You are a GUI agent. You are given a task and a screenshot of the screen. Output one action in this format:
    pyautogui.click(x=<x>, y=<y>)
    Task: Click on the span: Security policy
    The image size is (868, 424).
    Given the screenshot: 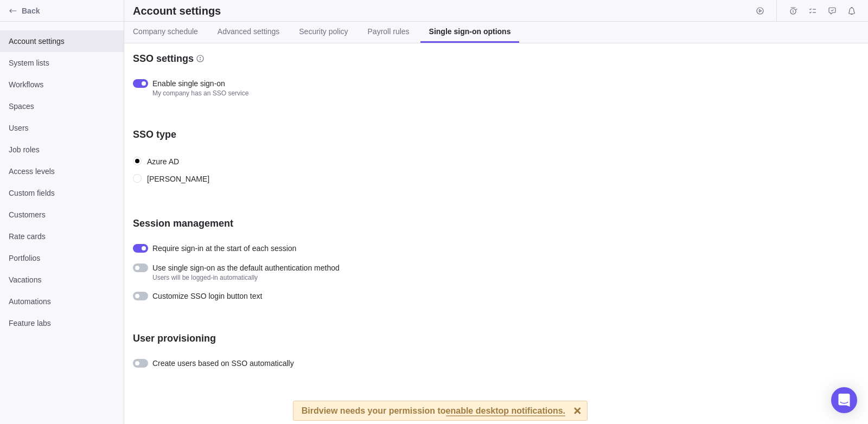 What is the action you would take?
    pyautogui.click(x=323, y=32)
    